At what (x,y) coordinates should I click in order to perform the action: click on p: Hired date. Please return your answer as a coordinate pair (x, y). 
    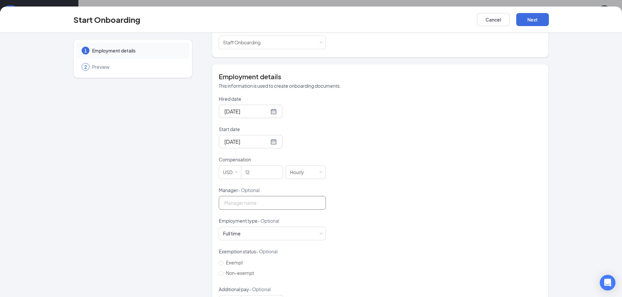
    Looking at the image, I should click on (272, 99).